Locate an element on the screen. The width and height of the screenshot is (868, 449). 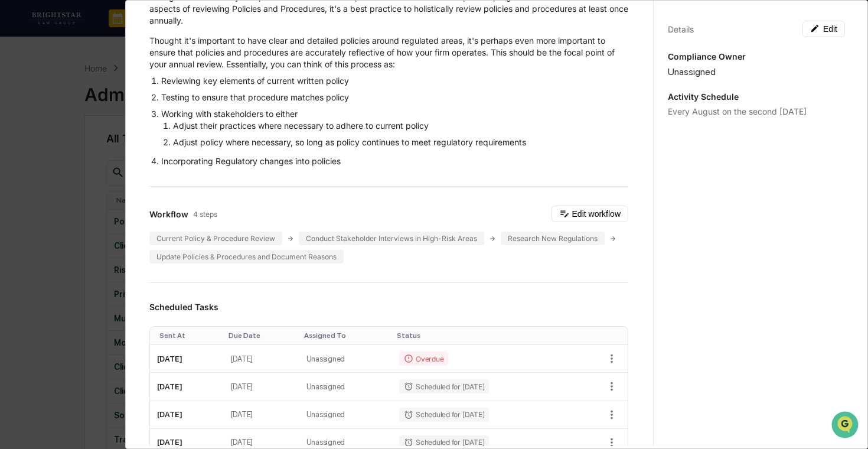
h3: Scheduled Tasks is located at coordinates (389, 307).